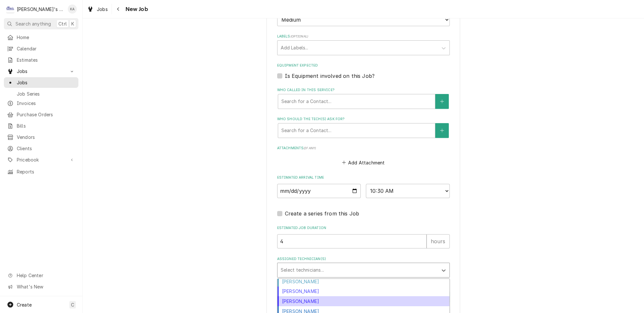 This screenshot has height=313, width=644. What do you see at coordinates (41, 148) in the screenshot?
I see `a: Clients` at bounding box center [41, 148].